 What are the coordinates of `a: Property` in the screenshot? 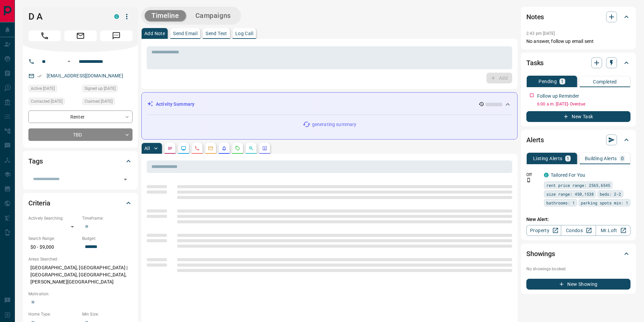 It's located at (544, 230).